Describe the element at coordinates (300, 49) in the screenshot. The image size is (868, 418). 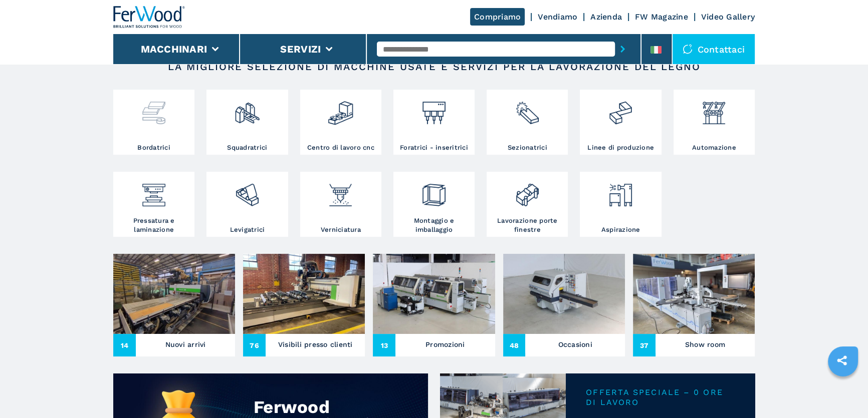
I see `button: Servizi` at that location.